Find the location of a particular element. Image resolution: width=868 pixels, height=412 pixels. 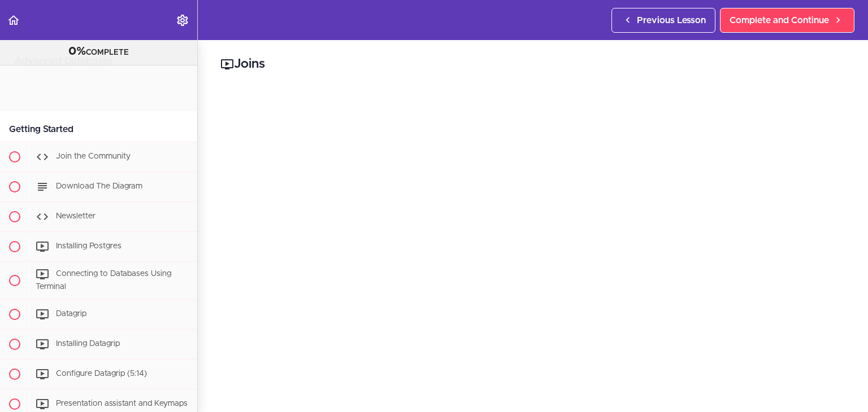

span: Installing Datagrip is located at coordinates (87, 344).